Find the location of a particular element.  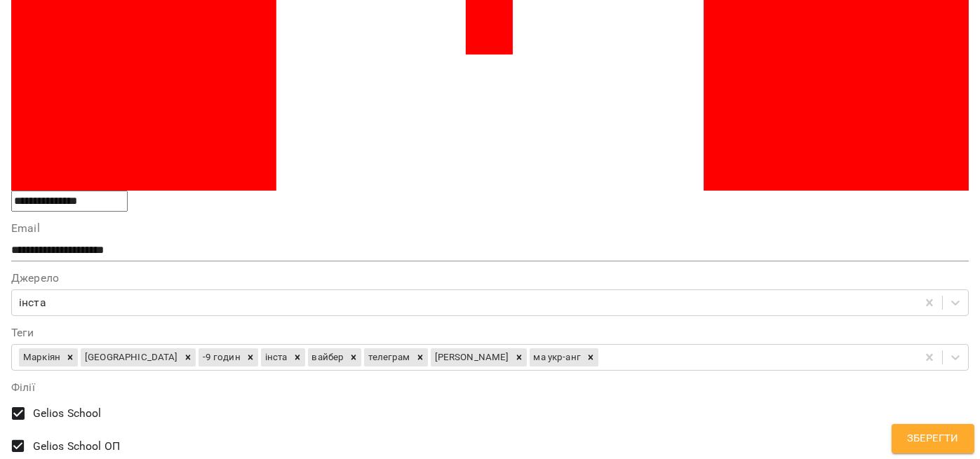

span: Зберегти is located at coordinates (933, 438).